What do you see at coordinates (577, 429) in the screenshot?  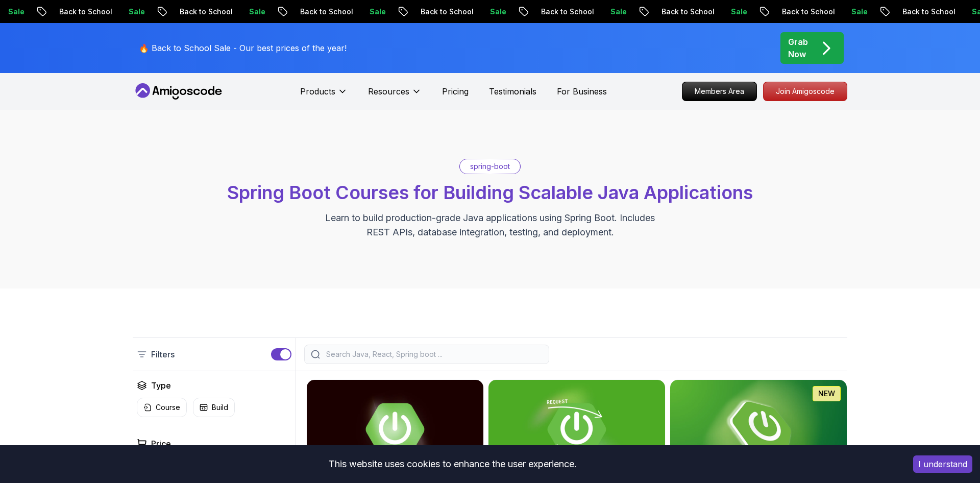 I see `img: Building APIs with Spring Boot card` at bounding box center [577, 429].